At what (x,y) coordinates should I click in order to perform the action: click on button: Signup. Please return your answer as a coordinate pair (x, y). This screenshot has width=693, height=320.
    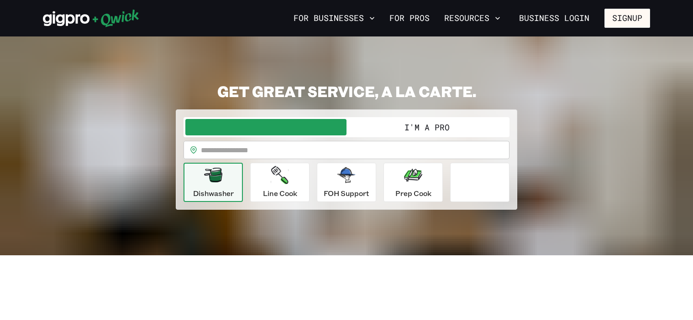
    Looking at the image, I should click on (627, 18).